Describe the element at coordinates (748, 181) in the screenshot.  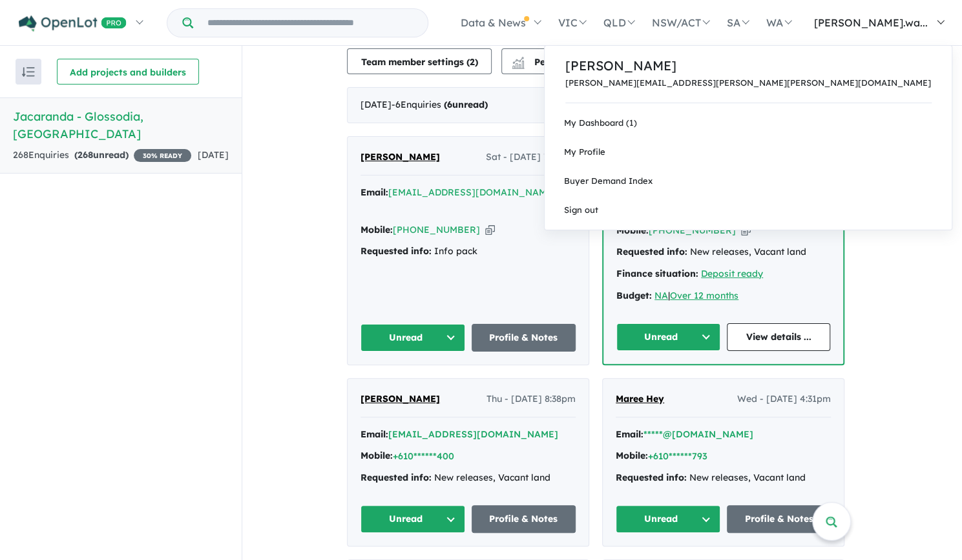
I see `a: Buyer Demand Index` at that location.